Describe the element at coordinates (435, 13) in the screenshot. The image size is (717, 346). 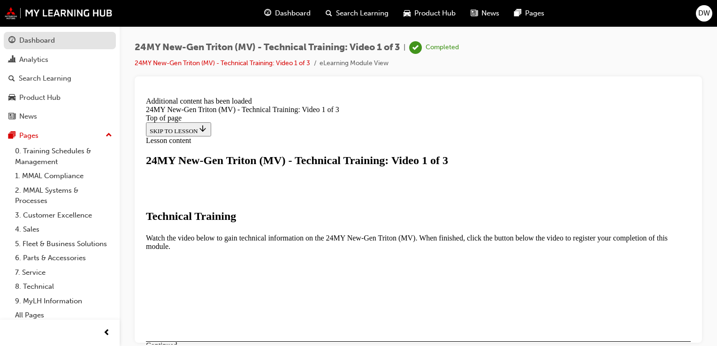
I see `span: Product Hub` at that location.